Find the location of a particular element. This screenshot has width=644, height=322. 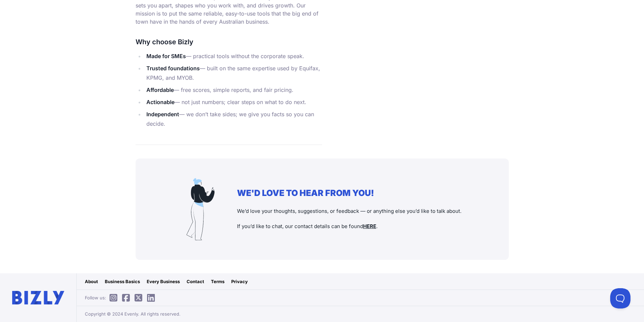

strong: Affordable is located at coordinates (160, 90).